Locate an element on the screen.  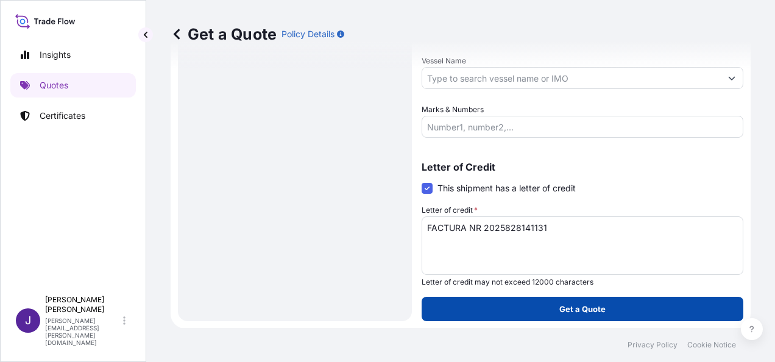
label: Marks & Numbers is located at coordinates (453, 110).